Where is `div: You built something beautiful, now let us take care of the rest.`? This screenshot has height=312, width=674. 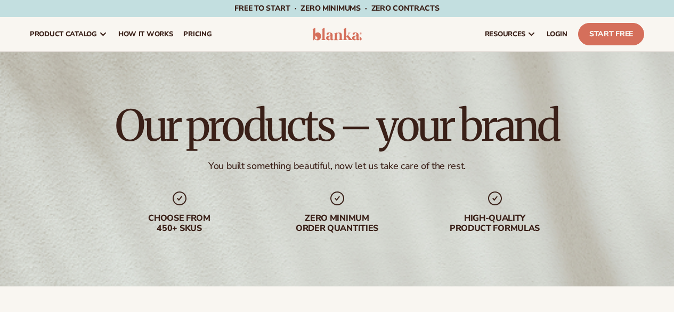 div: You built something beautiful, now let us take care of the rest. is located at coordinates (337, 166).